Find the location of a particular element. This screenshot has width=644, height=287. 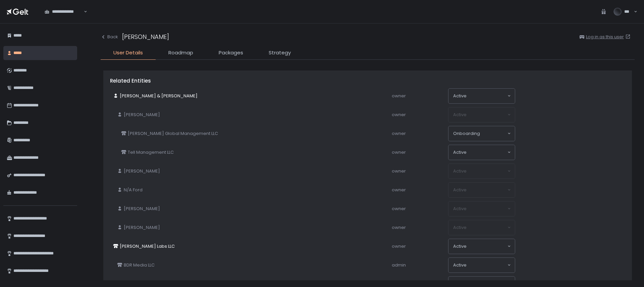

span: admin is located at coordinates (399, 265).